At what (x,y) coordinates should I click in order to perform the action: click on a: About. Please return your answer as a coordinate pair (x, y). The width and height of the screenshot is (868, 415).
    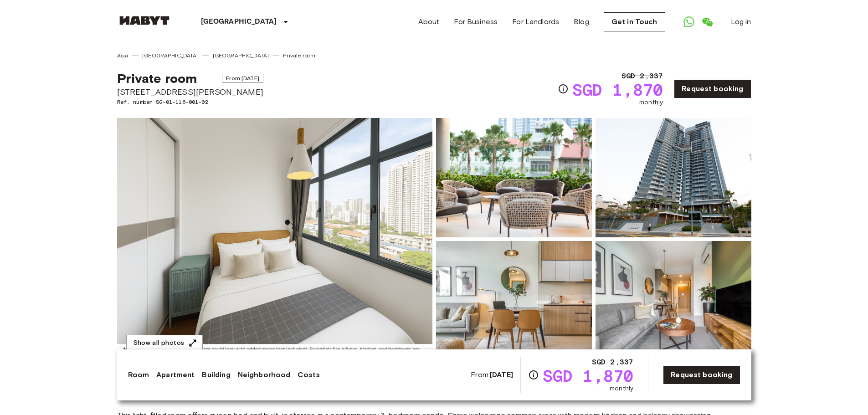
    Looking at the image, I should click on (428, 22).